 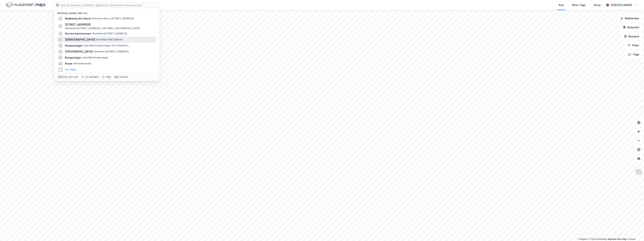 I want to click on img: Z, so click(x=639, y=172).